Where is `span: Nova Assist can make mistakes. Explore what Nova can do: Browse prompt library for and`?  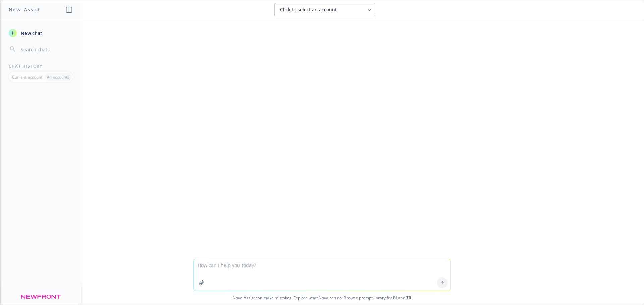 span: Nova Assist can make mistakes. Explore what Nova can do: Browse prompt library for and is located at coordinates (322, 298).